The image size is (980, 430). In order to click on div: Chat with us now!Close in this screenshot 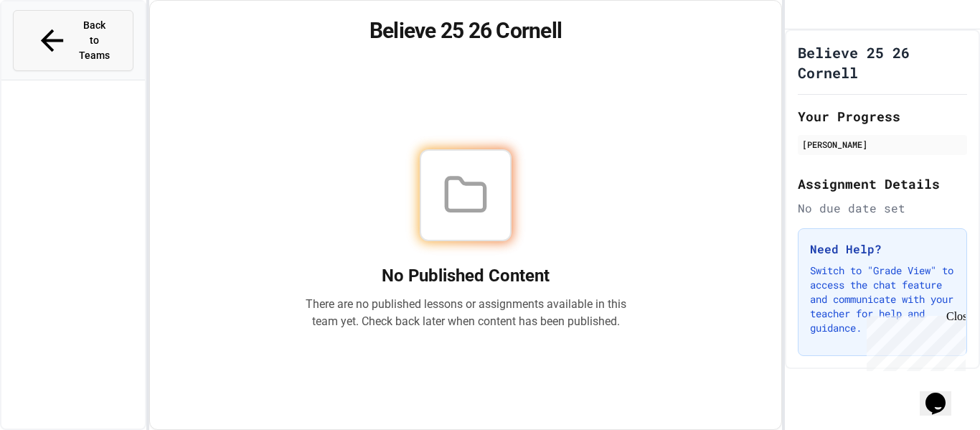, I will do `click(52, 48)`.